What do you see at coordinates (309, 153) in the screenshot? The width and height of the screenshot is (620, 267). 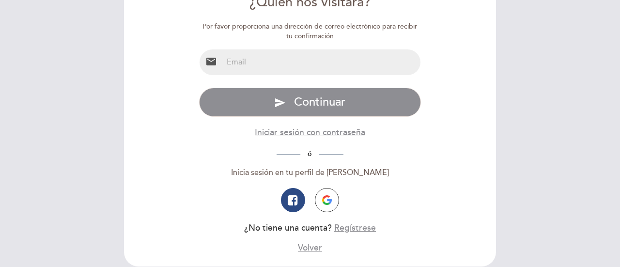 I see `span: ó` at bounding box center [309, 153].